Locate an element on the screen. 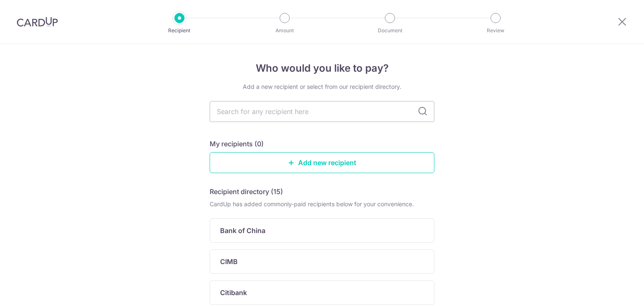 The width and height of the screenshot is (644, 306). p: Document is located at coordinates (390, 31).